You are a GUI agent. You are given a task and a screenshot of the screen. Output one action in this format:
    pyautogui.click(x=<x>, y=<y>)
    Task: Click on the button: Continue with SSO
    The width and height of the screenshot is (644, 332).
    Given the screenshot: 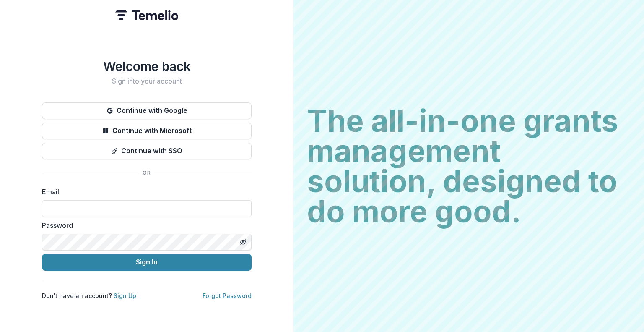 What is the action you would take?
    pyautogui.click(x=147, y=151)
    